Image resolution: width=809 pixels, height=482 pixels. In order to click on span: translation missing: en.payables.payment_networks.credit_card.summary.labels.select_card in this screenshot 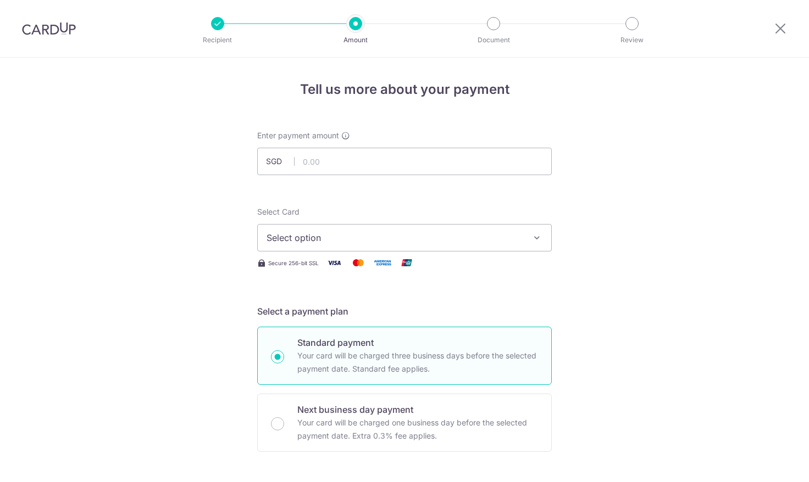, I will do `click(278, 212)`.